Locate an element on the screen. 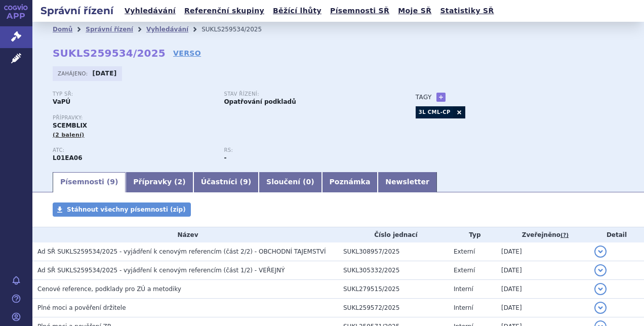 The width and height of the screenshot is (644, 326). span: 2 is located at coordinates (180, 182).